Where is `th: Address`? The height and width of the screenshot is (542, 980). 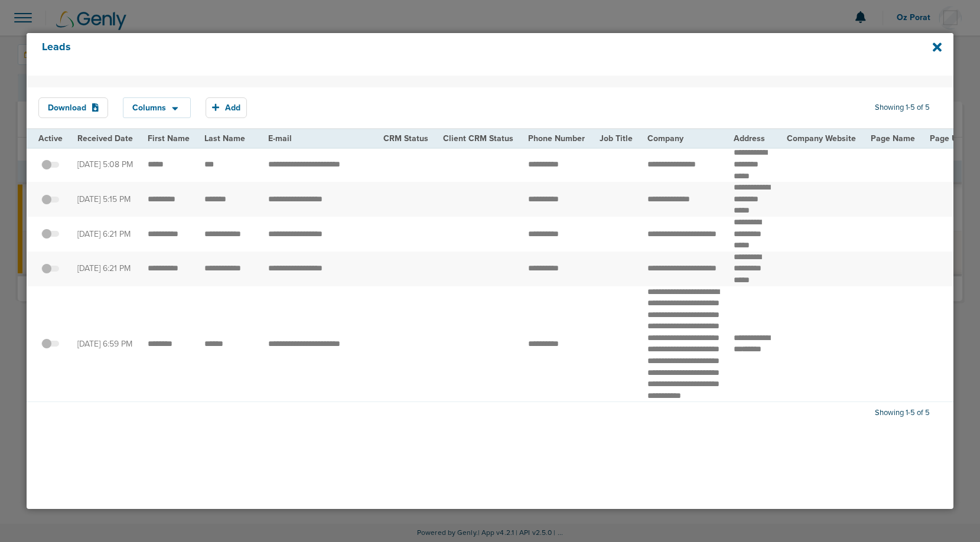
th: Address is located at coordinates (753, 138).